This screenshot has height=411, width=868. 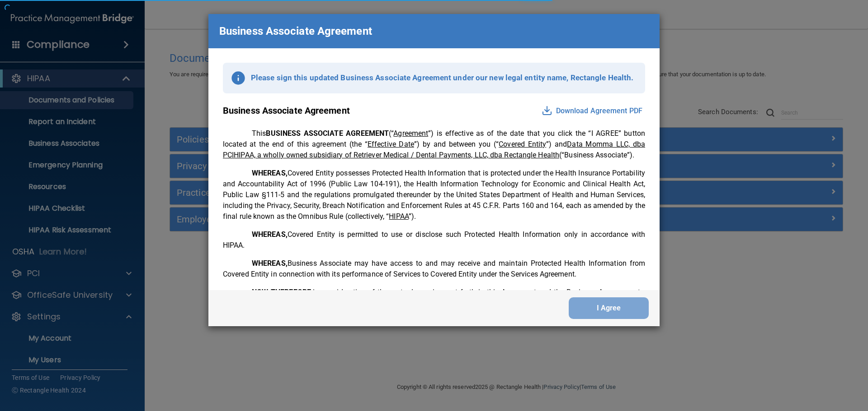 I want to click on span: BUSINESS ASSOCIATE AGREEMENT, so click(x=327, y=133).